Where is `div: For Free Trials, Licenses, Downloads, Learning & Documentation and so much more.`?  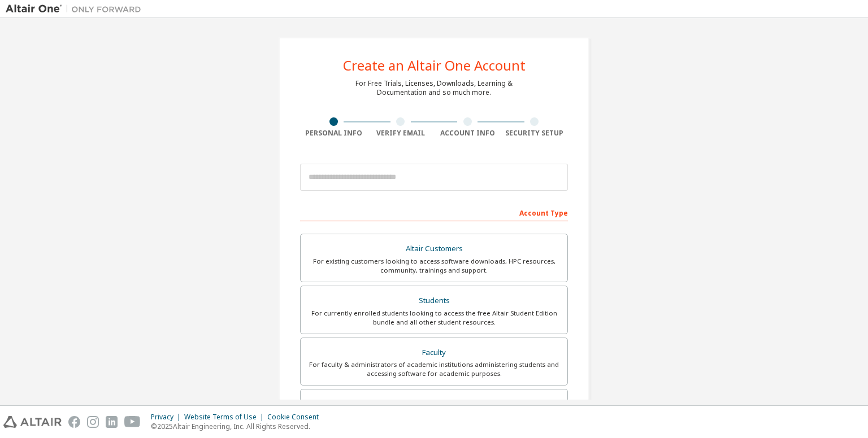
div: For Free Trials, Licenses, Downloads, Learning & Documentation and so much more. is located at coordinates (434, 88).